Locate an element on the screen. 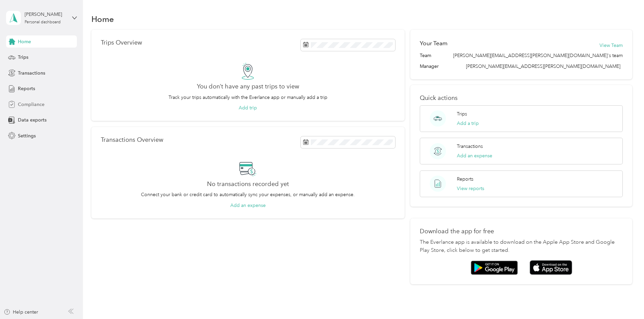 Image resolution: width=644 pixels, height=319 pixels. span: Reports is located at coordinates (26, 88).